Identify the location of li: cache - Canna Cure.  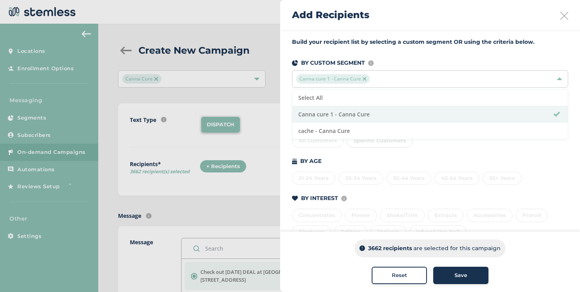
(430, 131).